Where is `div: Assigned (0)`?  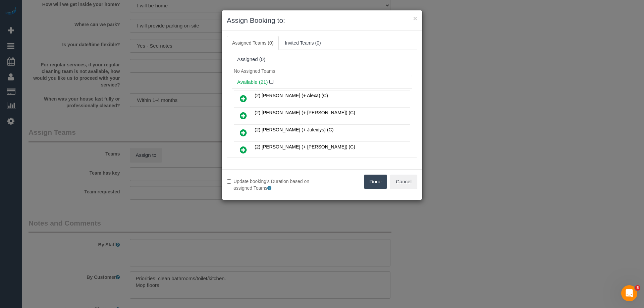
div: Assigned (0) is located at coordinates (322, 59).